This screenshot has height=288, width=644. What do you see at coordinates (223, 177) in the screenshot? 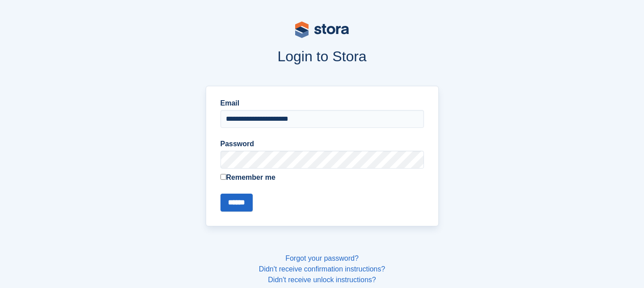
I see `input: Remember me` at bounding box center [223, 177].